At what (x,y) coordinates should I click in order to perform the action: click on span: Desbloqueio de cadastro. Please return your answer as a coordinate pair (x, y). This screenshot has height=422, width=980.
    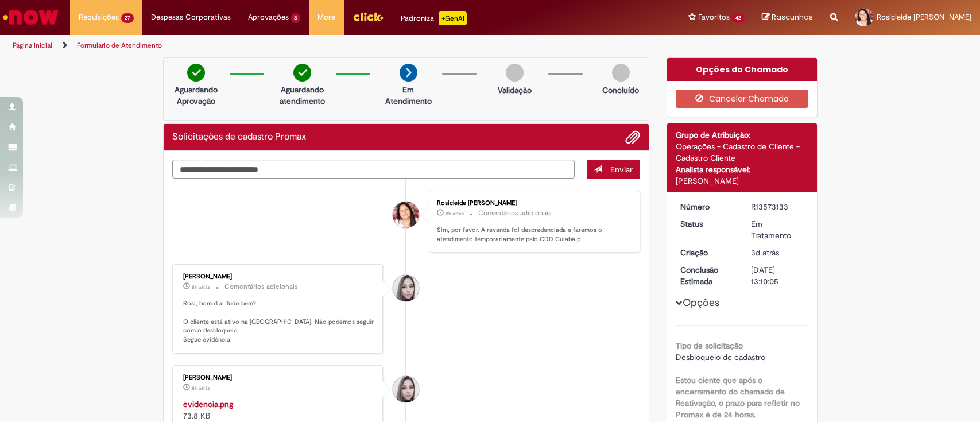
    Looking at the image, I should click on (721, 357).